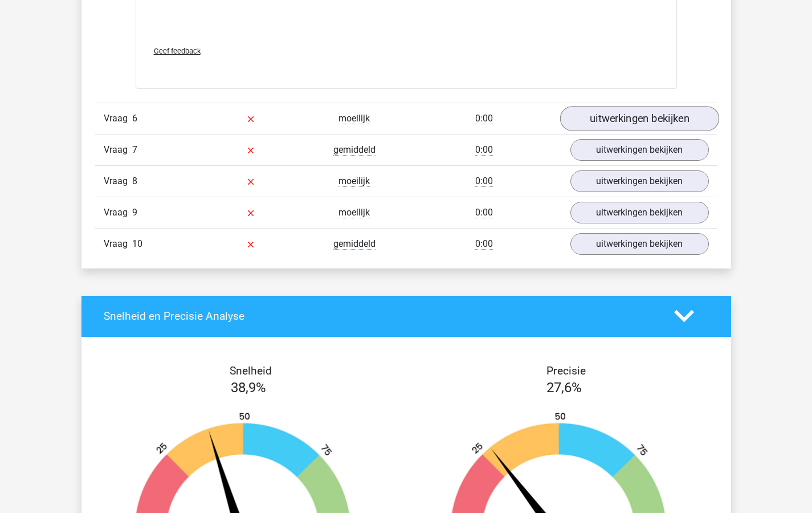  What do you see at coordinates (251, 371) in the screenshot?
I see `h4: Snelheid` at bounding box center [251, 371].